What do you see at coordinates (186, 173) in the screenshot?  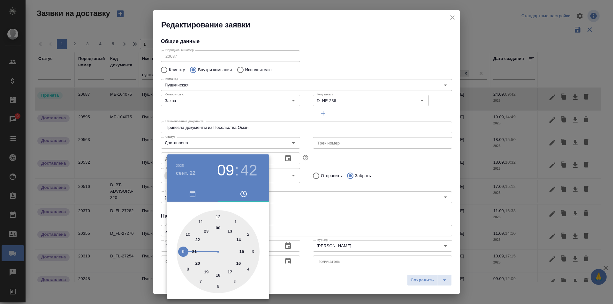 I see `button: сент. 22` at bounding box center [186, 173].